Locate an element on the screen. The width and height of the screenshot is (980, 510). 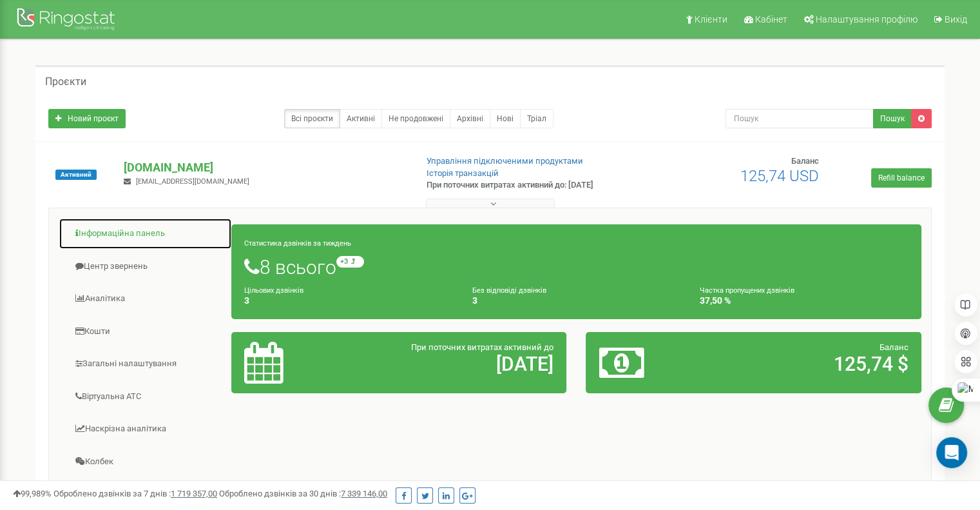
a: Не продовжені is located at coordinates (415, 119).